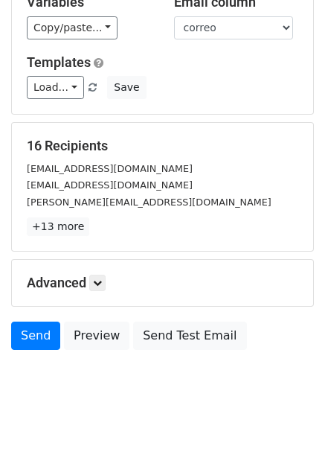 The image size is (325, 475). Describe the element at coordinates (162, 146) in the screenshot. I see `h5: 16 Recipients` at that location.